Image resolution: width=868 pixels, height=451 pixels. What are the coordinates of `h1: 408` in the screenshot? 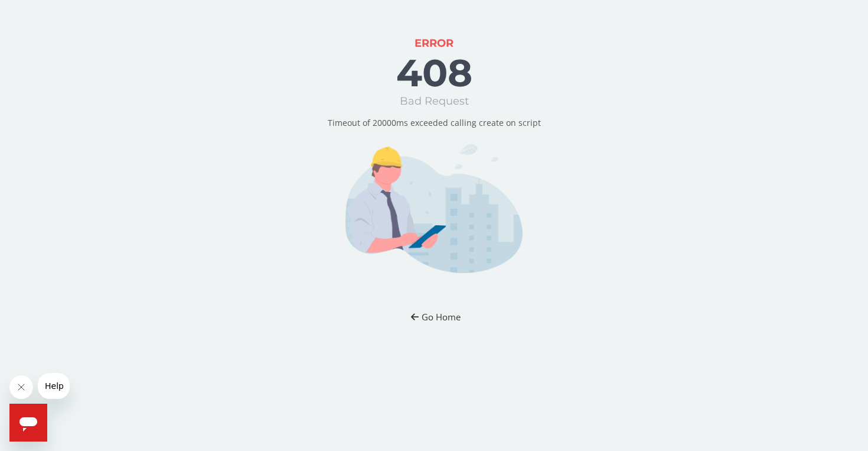 It's located at (434, 72).